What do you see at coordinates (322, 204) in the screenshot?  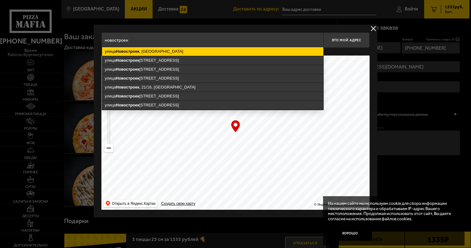 I see `ymaps: © Яндекс` at bounding box center [322, 204].